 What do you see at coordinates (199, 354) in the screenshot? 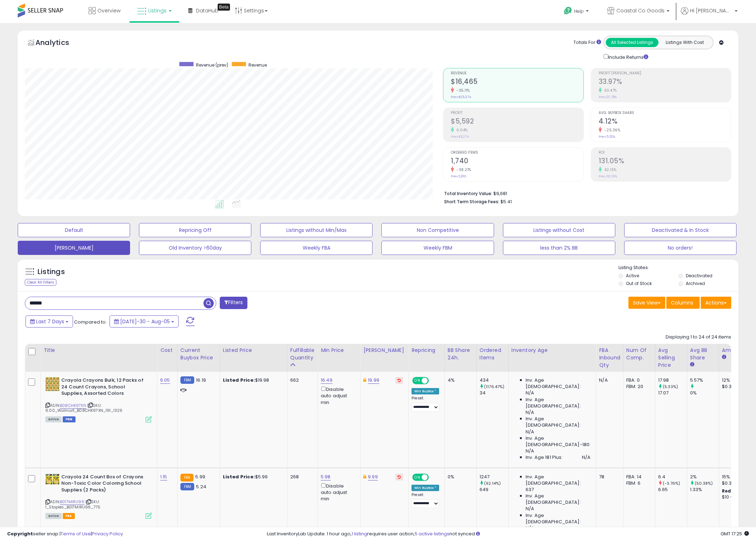
I see `div: Current Buybox Price` at bounding box center [199, 354].